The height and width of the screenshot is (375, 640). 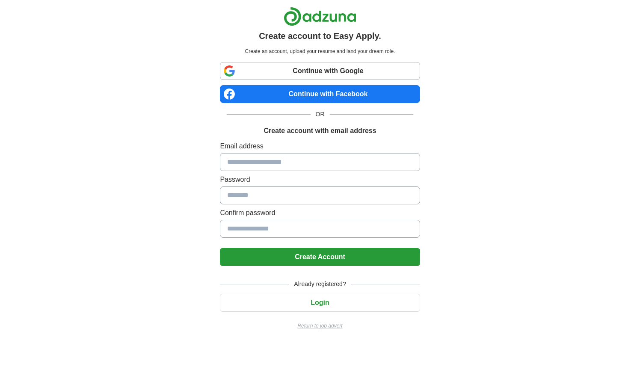 I want to click on button: Create Account, so click(x=320, y=257).